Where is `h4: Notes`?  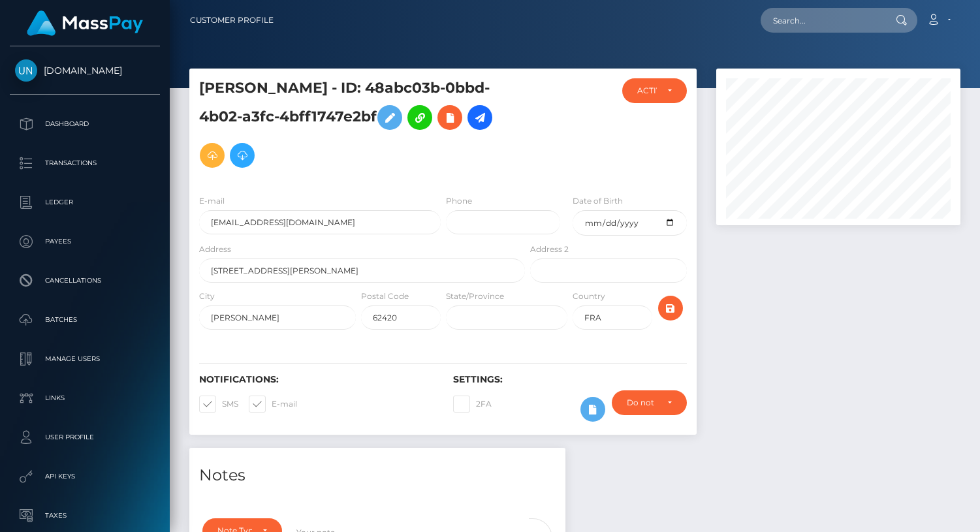
h4: Notes is located at coordinates (377, 475).